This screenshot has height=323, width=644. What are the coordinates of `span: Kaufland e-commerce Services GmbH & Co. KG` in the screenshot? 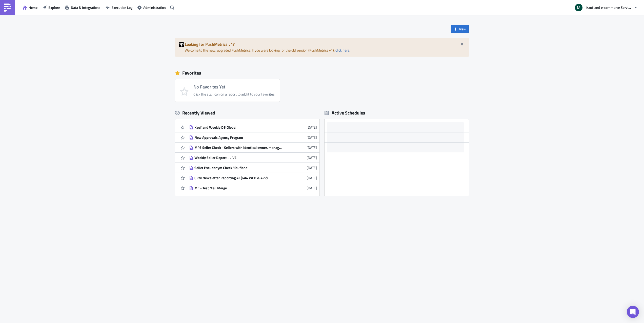 It's located at (609, 7).